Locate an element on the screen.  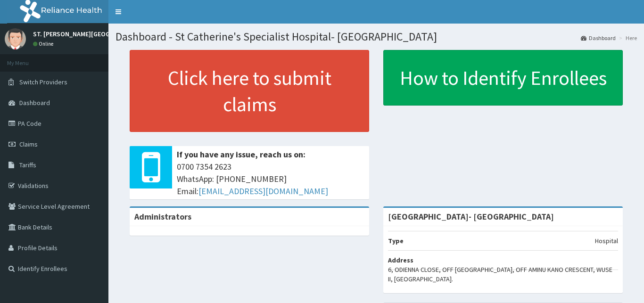
li: Here is located at coordinates (626, 38).